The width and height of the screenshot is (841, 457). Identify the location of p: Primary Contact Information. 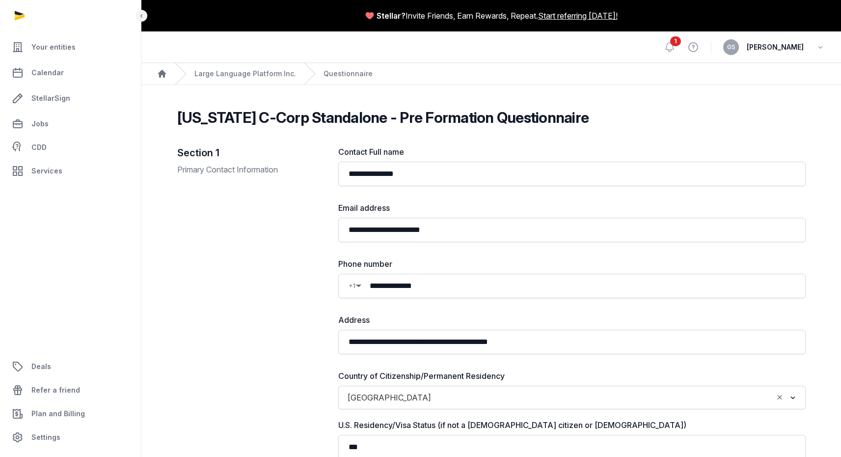
(250, 169).